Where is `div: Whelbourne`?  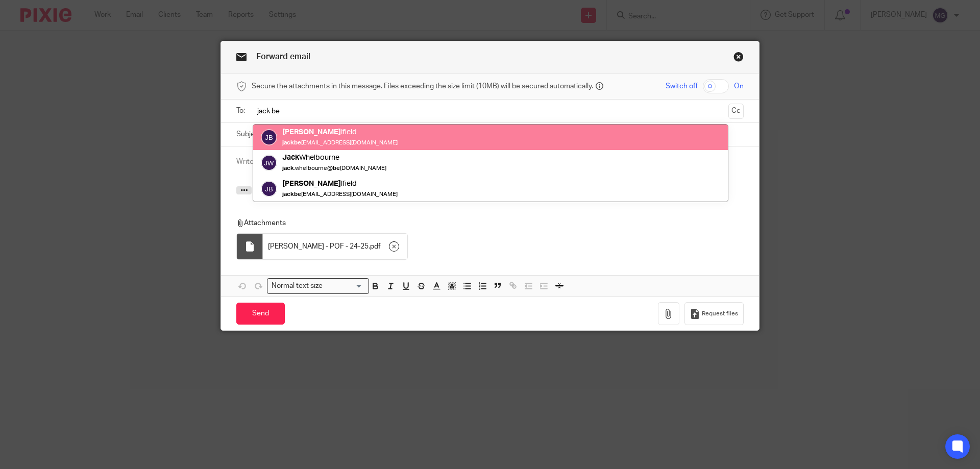
div: Whelbourne is located at coordinates (334, 158).